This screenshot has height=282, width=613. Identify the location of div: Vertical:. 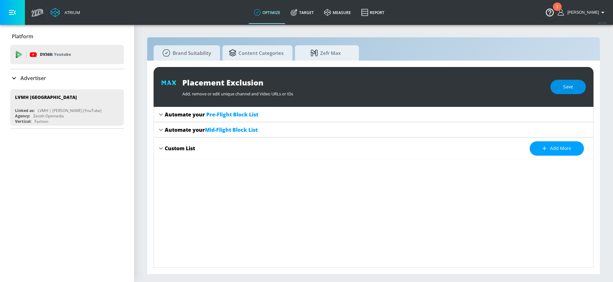
(23, 121).